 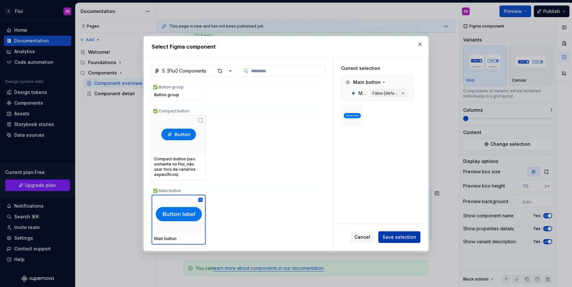 I want to click on div: ✅ Compact button, so click(x=237, y=110).